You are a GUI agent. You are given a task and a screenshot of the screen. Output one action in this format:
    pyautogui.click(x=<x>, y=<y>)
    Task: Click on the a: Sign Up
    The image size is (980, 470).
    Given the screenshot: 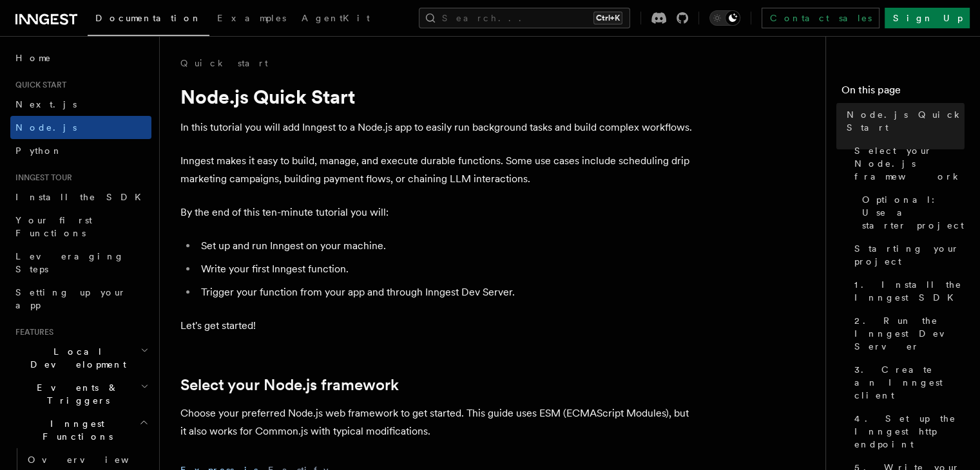 What is the action you would take?
    pyautogui.click(x=928, y=18)
    